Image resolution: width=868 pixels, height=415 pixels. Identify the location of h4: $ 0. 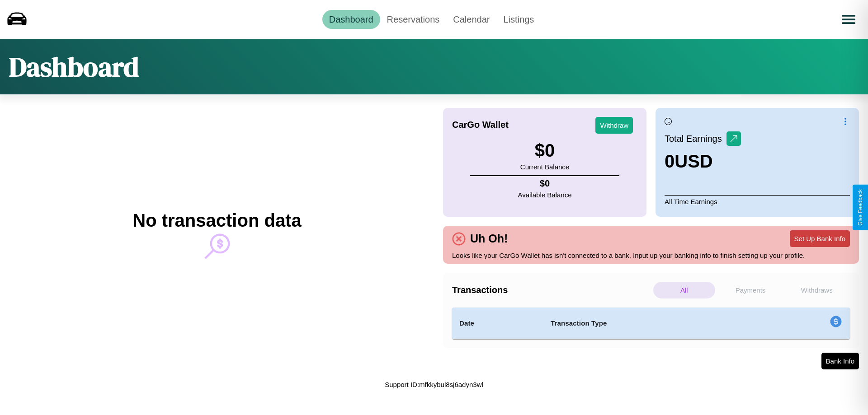
(545, 184).